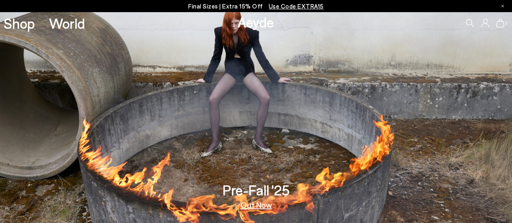  Describe the element at coordinates (256, 205) in the screenshot. I see `a: Out Now` at that location.